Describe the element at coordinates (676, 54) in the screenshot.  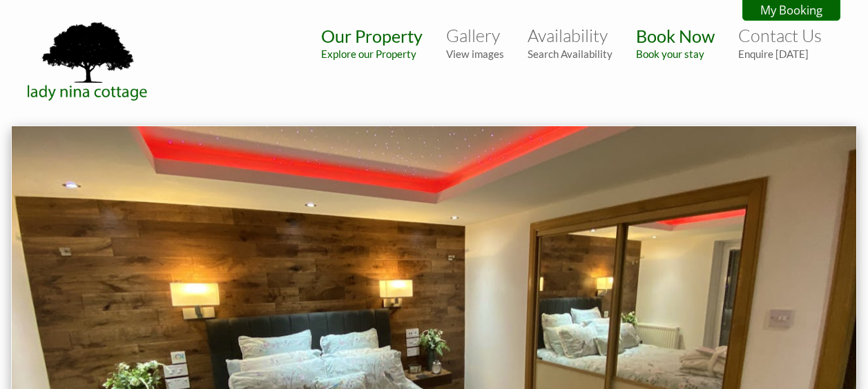
I see `small: Book your stay` at that location.